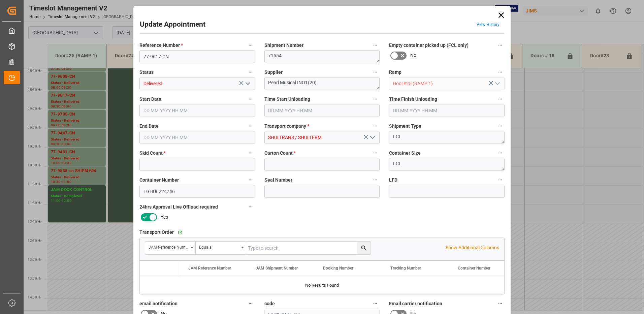 This screenshot has width=644, height=314. What do you see at coordinates (375, 126) in the screenshot?
I see `button: Transport company *` at bounding box center [375, 126].